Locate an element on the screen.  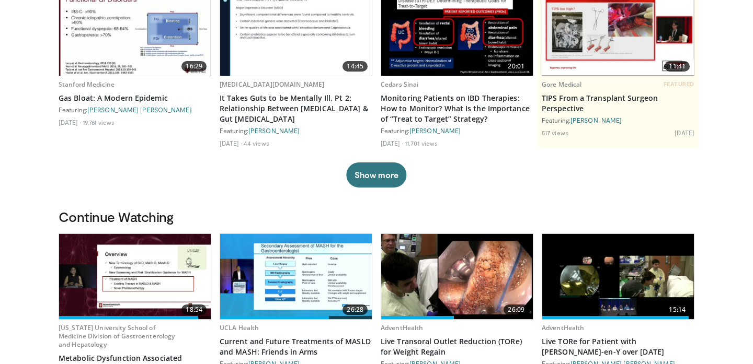
li: 11,701 views is located at coordinates (421, 143).